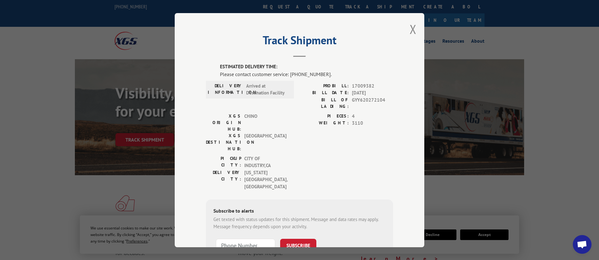 This screenshot has width=599, height=260. I want to click on label: DELIVERY CITY:, so click(223, 180).